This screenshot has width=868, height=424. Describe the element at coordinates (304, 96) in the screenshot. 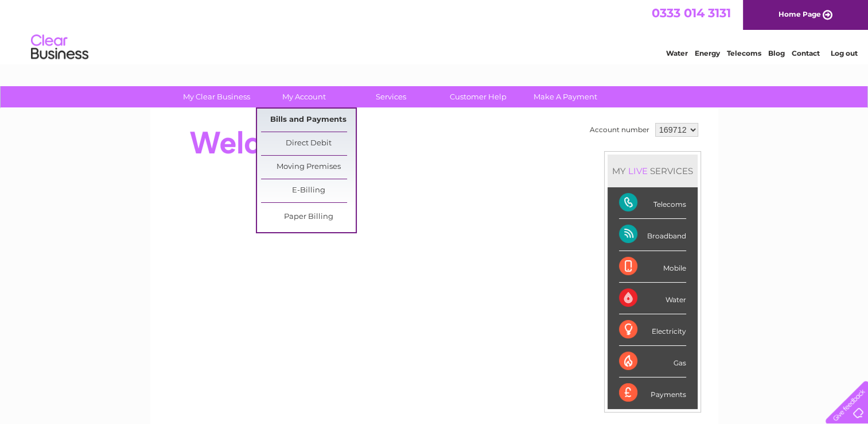

I see `a: My Account` at that location.